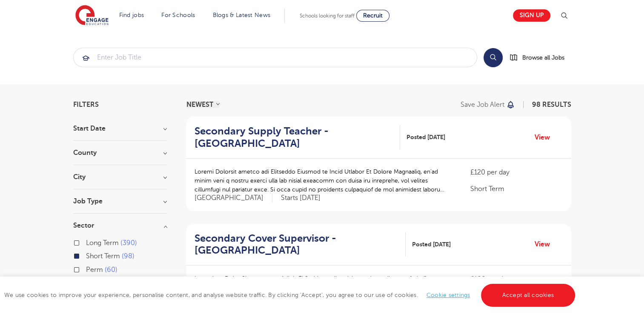  What do you see at coordinates (120, 129) in the screenshot?
I see `h3: Start Date` at bounding box center [120, 129].